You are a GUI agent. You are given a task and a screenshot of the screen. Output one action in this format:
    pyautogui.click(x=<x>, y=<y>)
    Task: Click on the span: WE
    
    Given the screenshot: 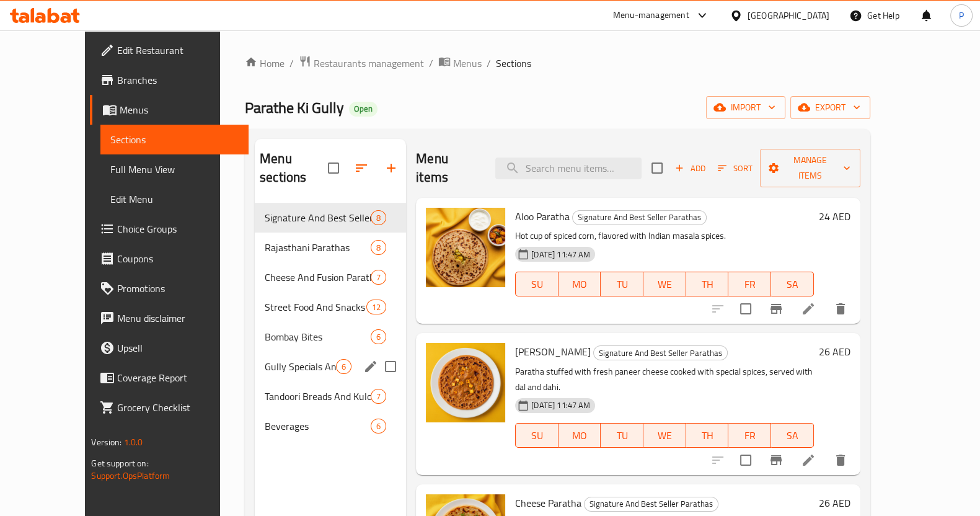 What is the action you would take?
    pyautogui.click(x=664, y=435)
    